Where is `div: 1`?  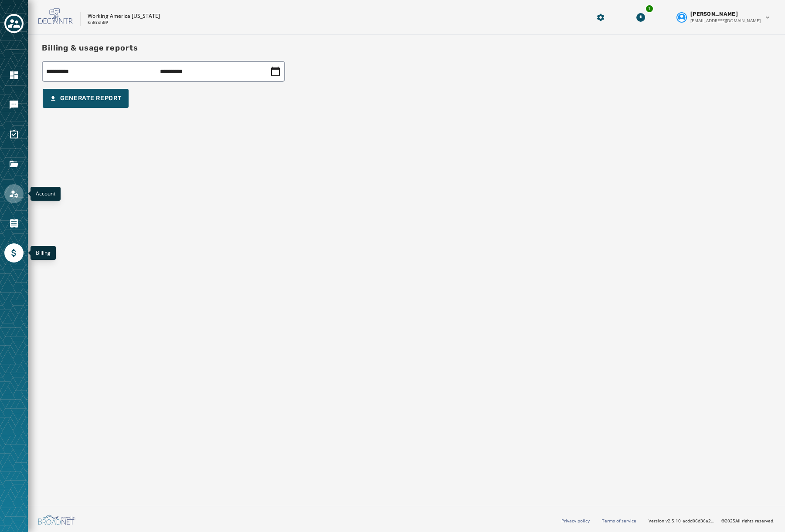 div: 1 is located at coordinates (650, 9).